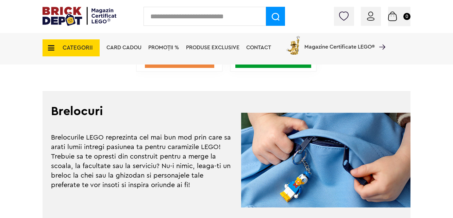 The image size is (453, 218). I want to click on a: Produse exclusive, so click(212, 48).